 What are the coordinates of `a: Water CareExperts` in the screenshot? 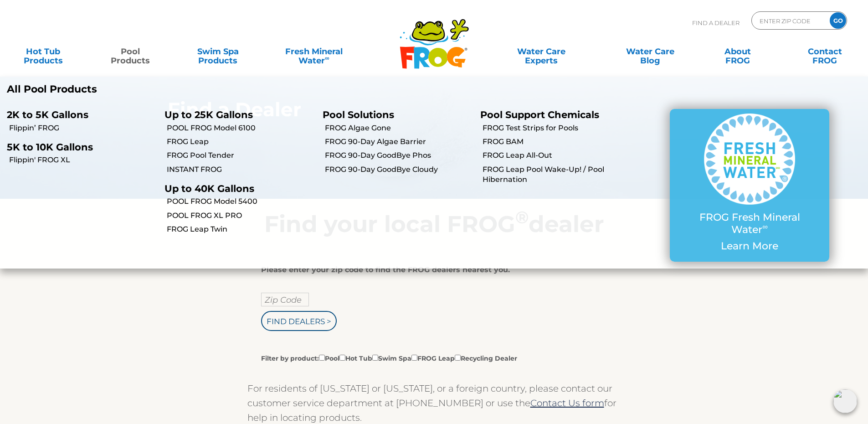 It's located at (541, 52).